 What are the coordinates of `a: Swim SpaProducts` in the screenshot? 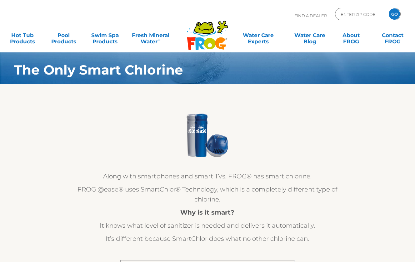 It's located at (105, 35).